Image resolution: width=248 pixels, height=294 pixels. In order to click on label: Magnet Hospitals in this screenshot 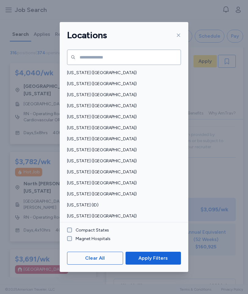, I will do `click(91, 238)`.